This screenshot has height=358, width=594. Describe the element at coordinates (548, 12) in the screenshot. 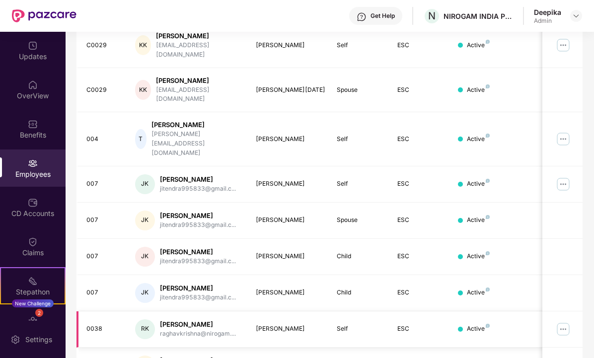

I see `div: Deepika` at that location.